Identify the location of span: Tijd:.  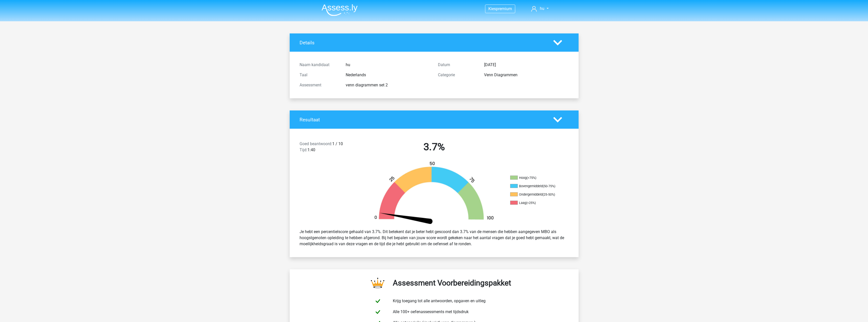
(303, 150).